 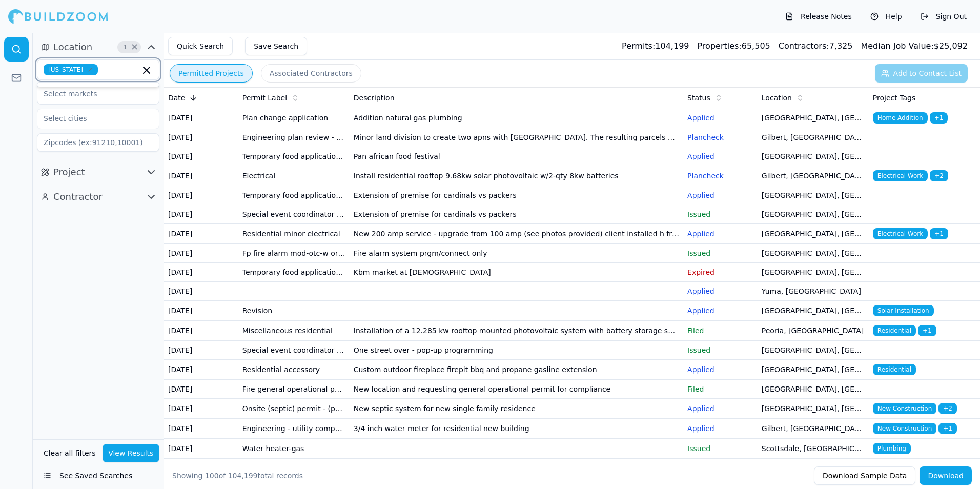 What do you see at coordinates (698, 98) in the screenshot?
I see `span: Status` at bounding box center [698, 98].